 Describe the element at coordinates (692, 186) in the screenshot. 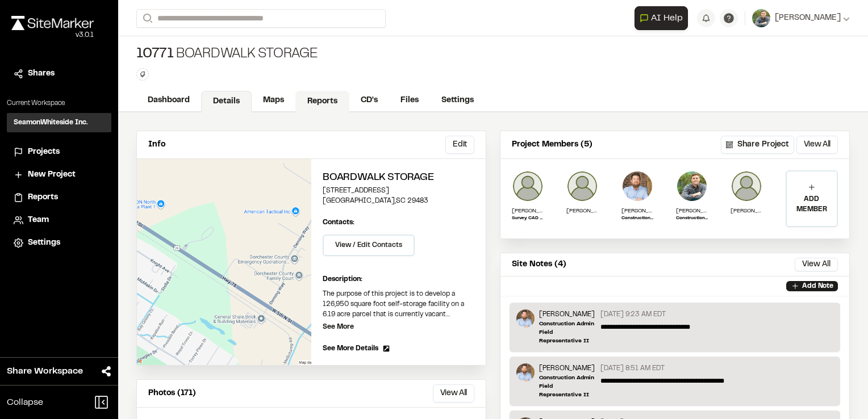

I see `img: Russell White` at that location.